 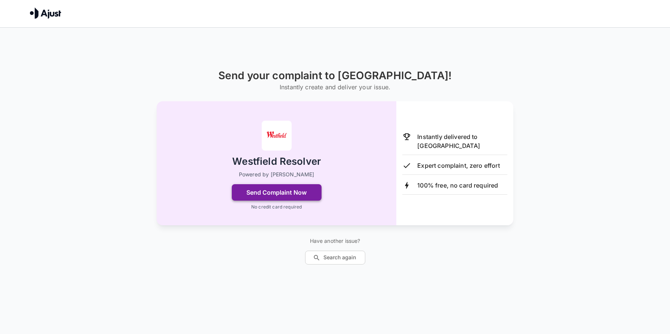 What do you see at coordinates (46, 13) in the screenshot?
I see `img: Ajust` at bounding box center [46, 13].